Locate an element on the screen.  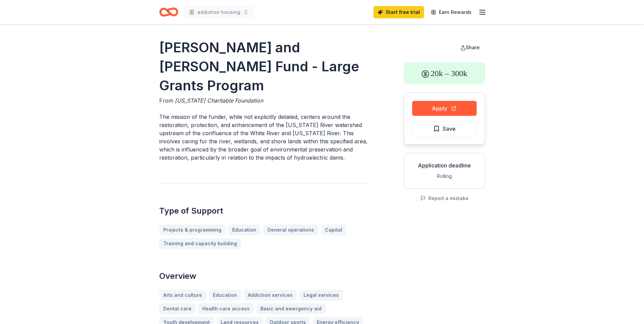
button: addiction housing is located at coordinates (219, 12).